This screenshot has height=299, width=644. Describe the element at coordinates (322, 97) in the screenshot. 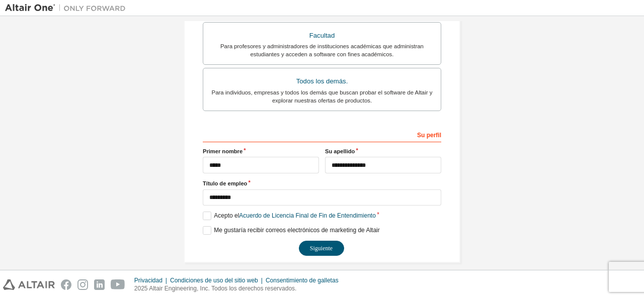

I see `div: Para individuos, empresas y todos los demás que buscan probar el software de Altair y explorar nu...` at that location.